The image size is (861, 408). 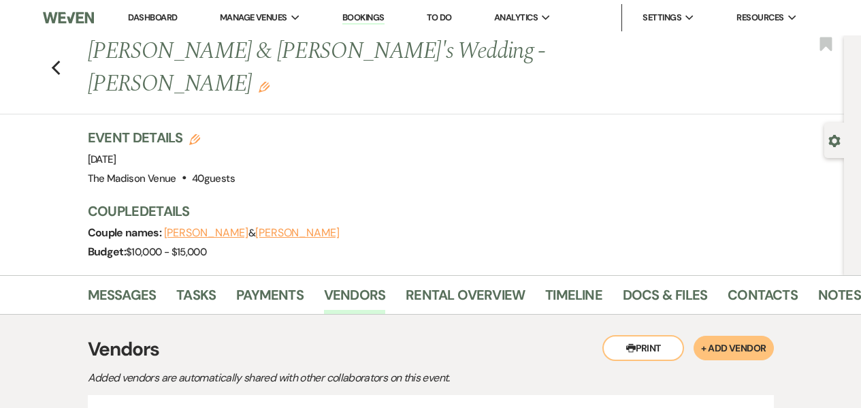 What do you see at coordinates (439, 17) in the screenshot?
I see `a: To Do` at bounding box center [439, 17].